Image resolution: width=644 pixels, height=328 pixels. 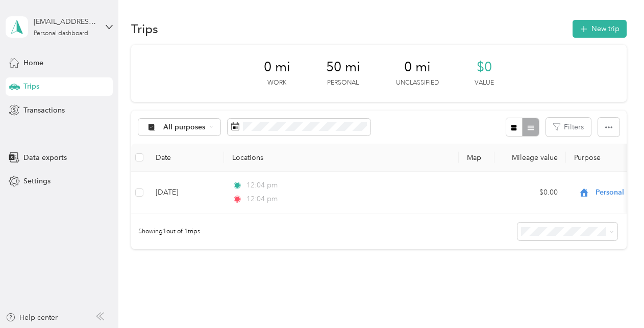 I want to click on h1: Trips, so click(x=145, y=28).